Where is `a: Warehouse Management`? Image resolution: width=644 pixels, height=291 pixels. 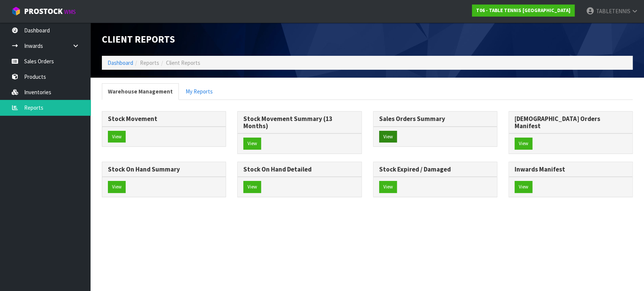 a: Warehouse Management is located at coordinates (140, 91).